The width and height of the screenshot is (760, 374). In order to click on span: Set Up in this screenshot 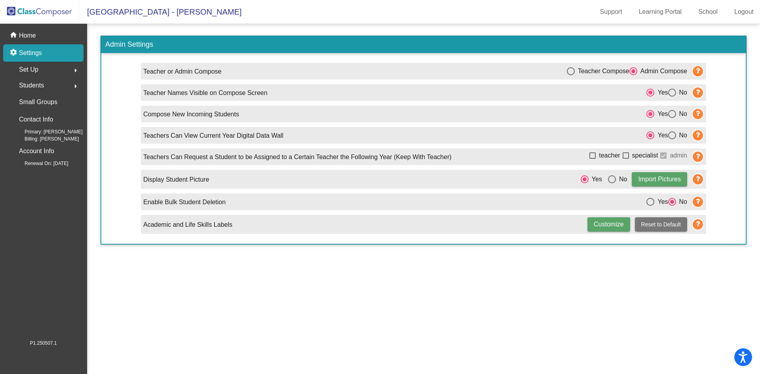, I will do `click(29, 70)`.